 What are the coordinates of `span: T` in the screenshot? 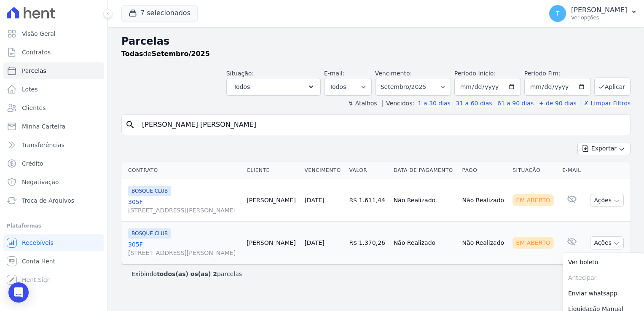 It's located at (558, 13).